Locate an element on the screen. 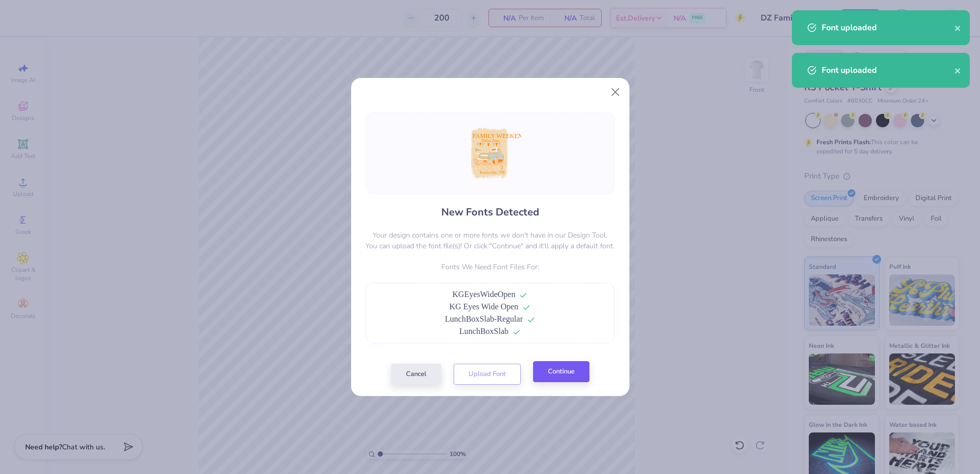 The width and height of the screenshot is (980, 474). span: LunchBoxSlab-Regular is located at coordinates (484, 318).